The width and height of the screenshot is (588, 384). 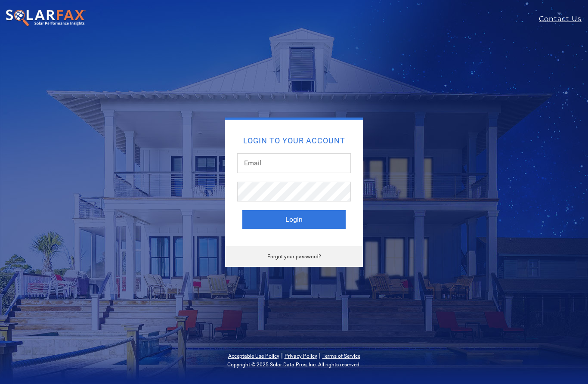 I want to click on a: Acceptable Use Policy, so click(x=254, y=357).